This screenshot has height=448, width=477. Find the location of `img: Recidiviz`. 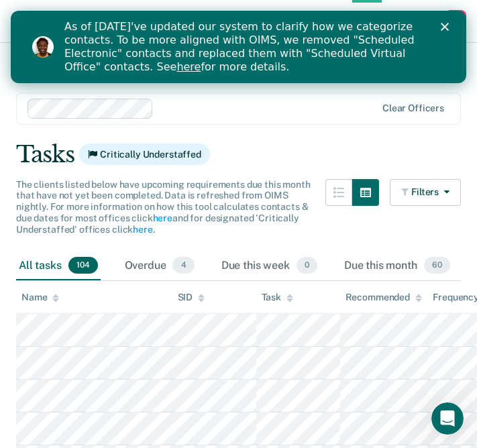

img: Recidiviz is located at coordinates (43, 21).